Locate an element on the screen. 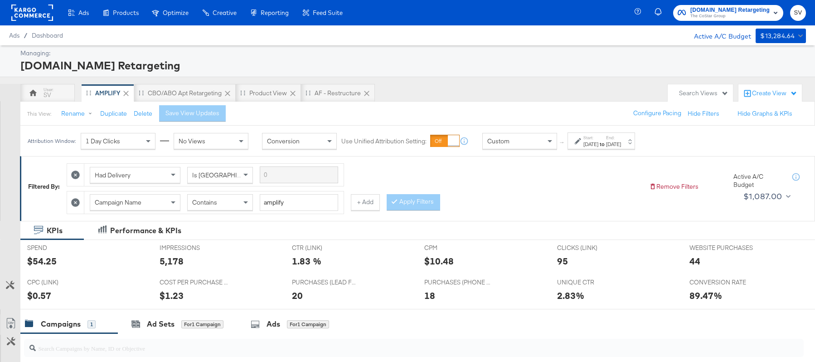 Image resolution: width=815 pixels, height=362 pixels. div: $13,284.64 is located at coordinates (778, 36).